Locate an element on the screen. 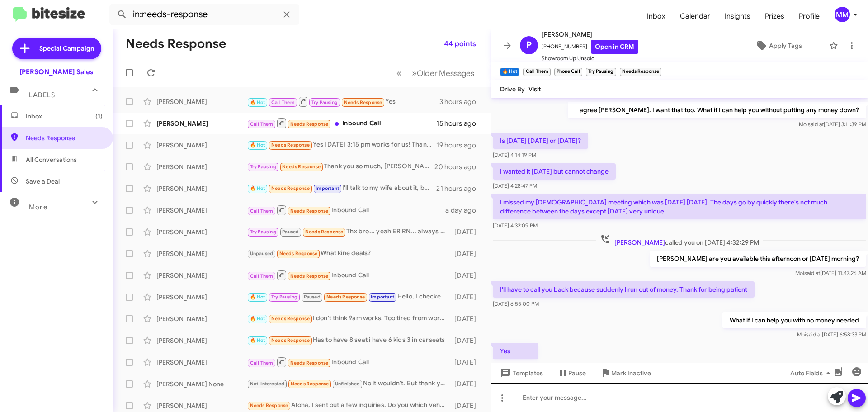 Image resolution: width=868 pixels, height=412 pixels. span: Mark Inactive is located at coordinates (631, 373).